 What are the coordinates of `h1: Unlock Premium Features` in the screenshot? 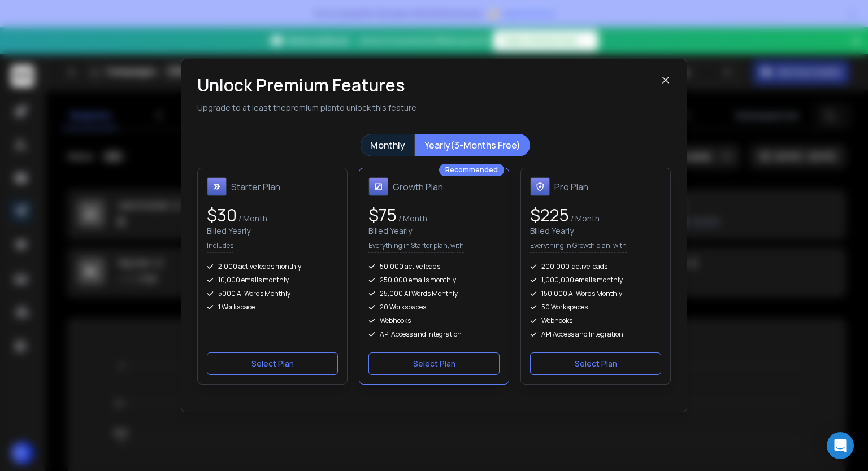 It's located at (429, 86).